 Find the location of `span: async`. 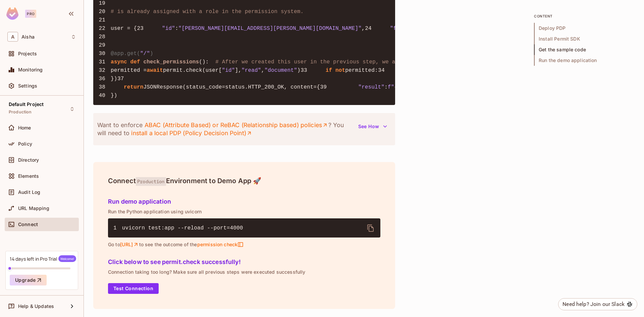

span: async is located at coordinates (119, 62).